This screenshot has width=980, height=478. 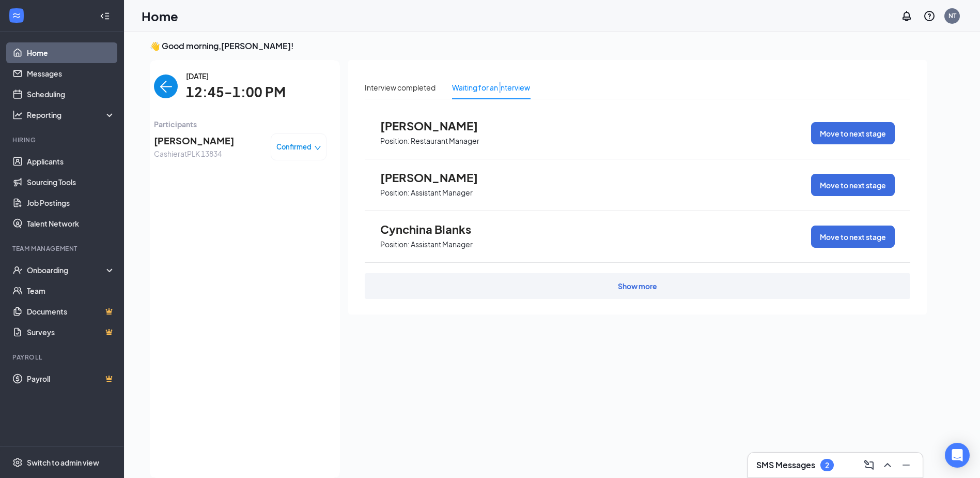 What do you see at coordinates (437, 229) in the screenshot?
I see `span: Cynchina Blanks` at bounding box center [437, 229].